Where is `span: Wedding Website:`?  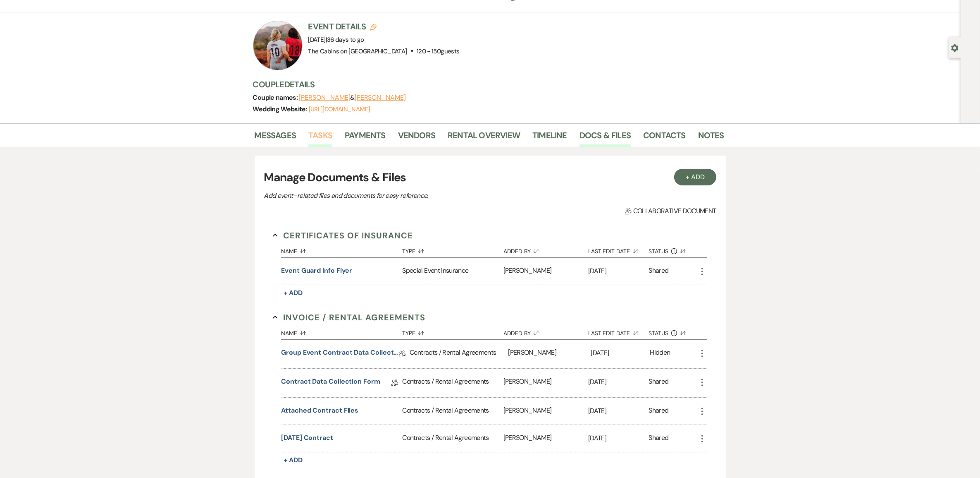 span: Wedding Website: is located at coordinates (281, 108).